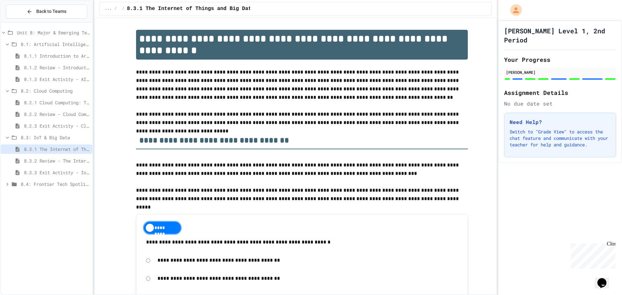 Image resolution: width=622 pixels, height=295 pixels. I want to click on h3: Need Help?, so click(561, 122).